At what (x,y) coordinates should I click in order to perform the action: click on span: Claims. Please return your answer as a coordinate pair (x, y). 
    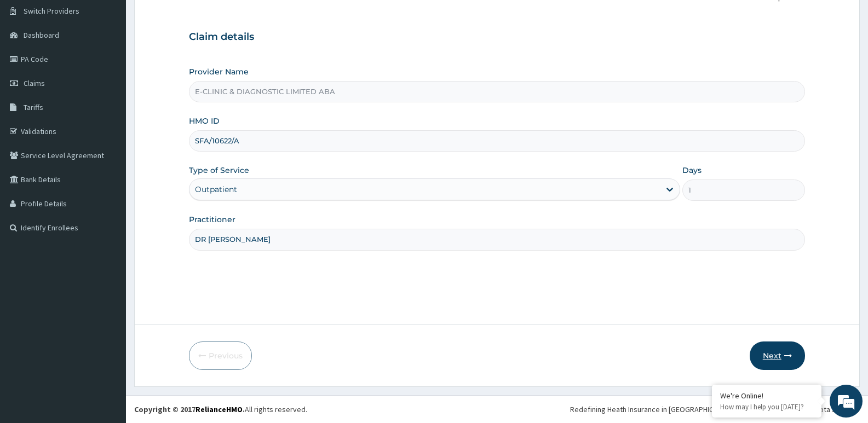
    Looking at the image, I should click on (34, 83).